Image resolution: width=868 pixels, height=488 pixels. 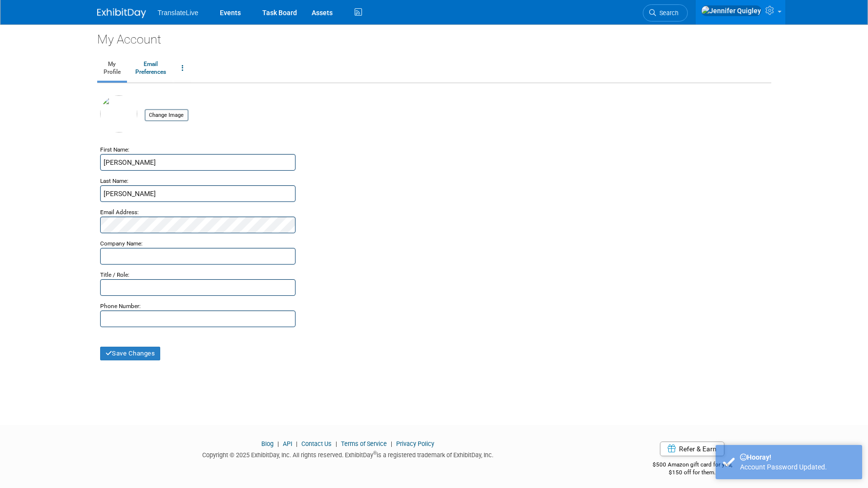 What do you see at coordinates (122, 13) in the screenshot?
I see `img: ExhibitDay` at bounding box center [122, 13].